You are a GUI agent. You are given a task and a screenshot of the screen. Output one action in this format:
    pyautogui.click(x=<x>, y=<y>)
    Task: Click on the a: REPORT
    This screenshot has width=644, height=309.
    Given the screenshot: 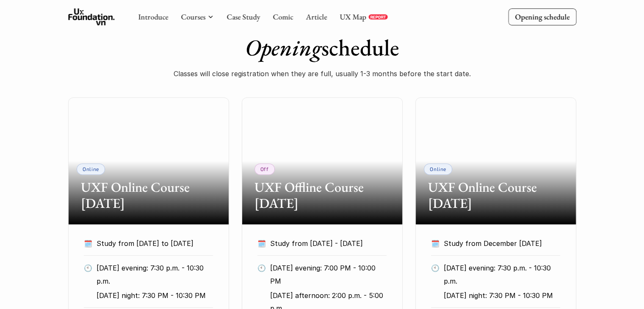 What is the action you would take?
    pyautogui.click(x=378, y=17)
    